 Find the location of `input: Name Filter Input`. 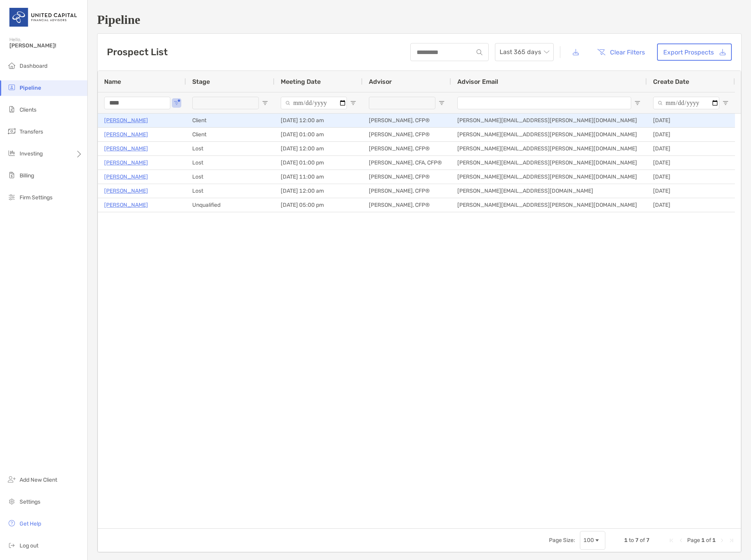

input: Name Filter Input is located at coordinates (137, 103).